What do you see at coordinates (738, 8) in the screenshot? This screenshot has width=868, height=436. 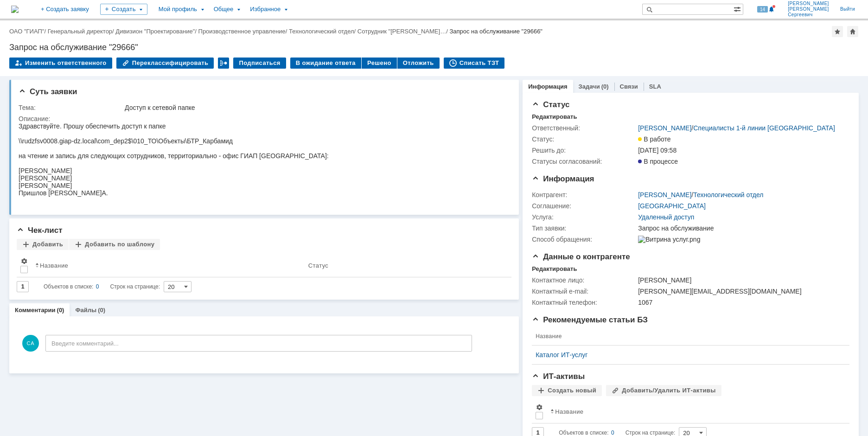 I see `span: Расширенный поиск` at bounding box center [738, 8].